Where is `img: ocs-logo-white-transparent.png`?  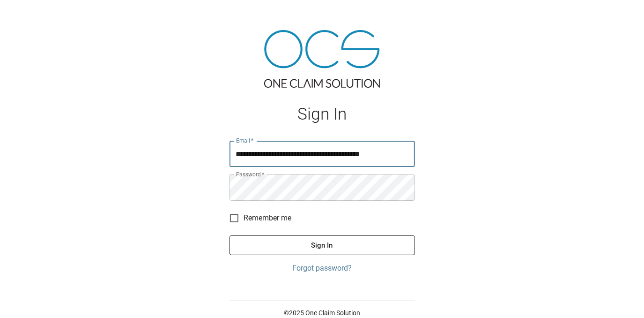 img: ocs-logo-white-transparent.png is located at coordinates (30, 15).